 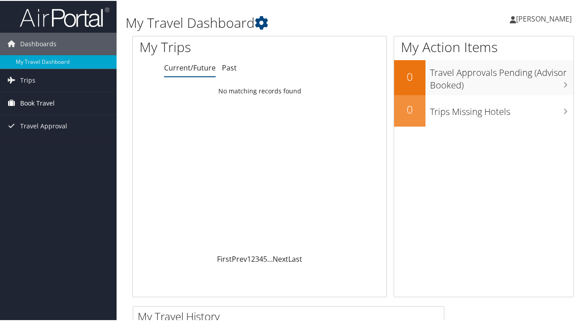 I want to click on a: Last, so click(x=295, y=258).